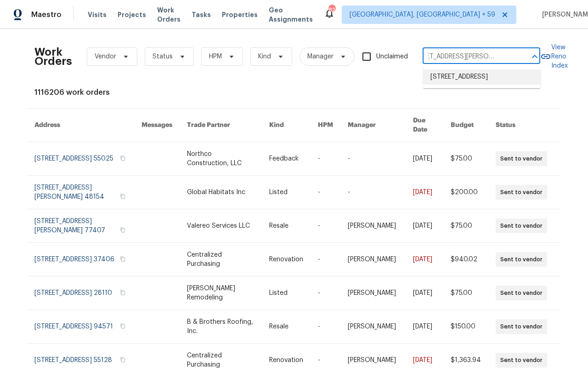 The width and height of the screenshot is (588, 368). I want to click on a: View Reno Index, so click(554, 57).